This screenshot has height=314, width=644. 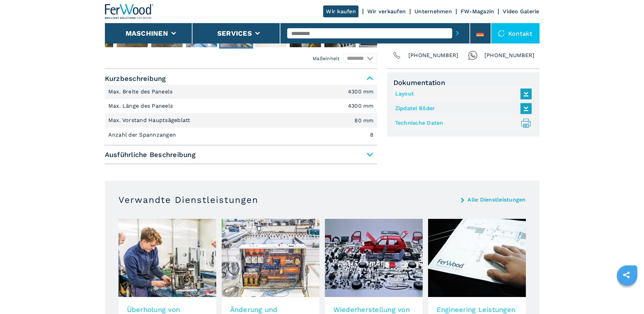 What do you see at coordinates (496, 200) in the screenshot?
I see `a: Alle Dienstleistungen` at bounding box center [496, 200].